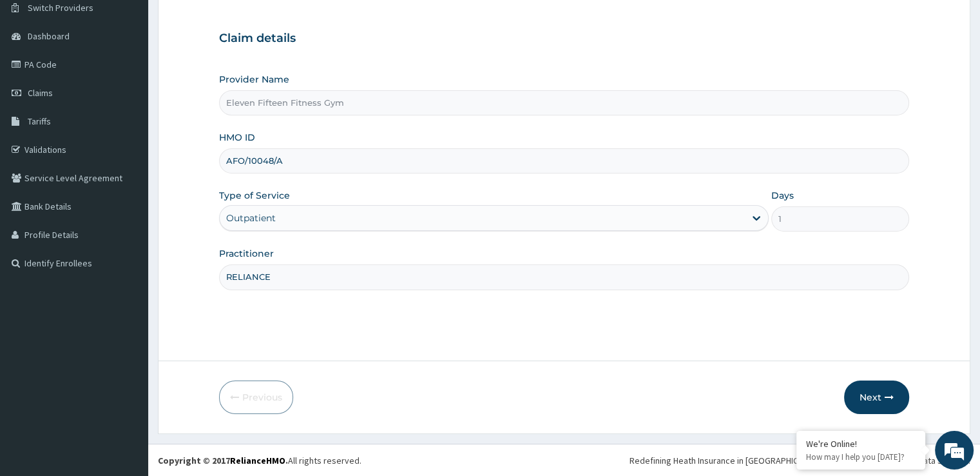  What do you see at coordinates (38, 81) in the screenshot?
I see `img: d_794563401_company_1708531726252_794563401` at bounding box center [38, 81].